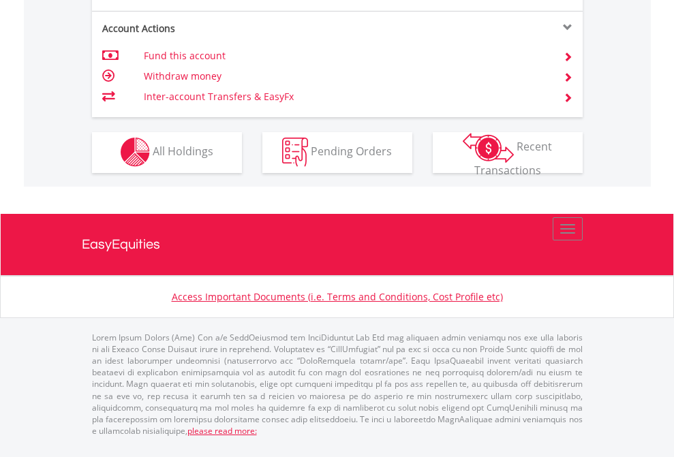  Describe the element at coordinates (345, 76) in the screenshot. I see `td: Withdraw money` at that location.